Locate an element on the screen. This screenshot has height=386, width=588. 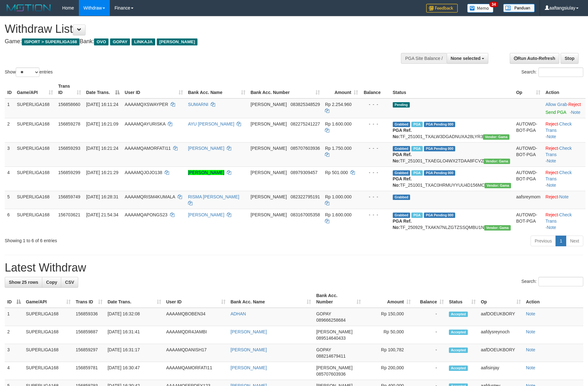
td: aafDOEUKBORY is located at coordinates (501, 353).